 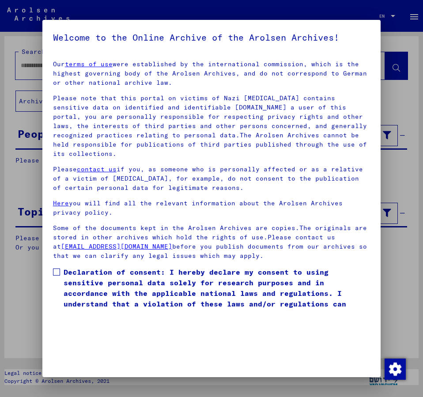 What do you see at coordinates (211, 73) in the screenshot?
I see `p: Our were established by the international commission, which is the highest governing body of the ...` at bounding box center [211, 73].